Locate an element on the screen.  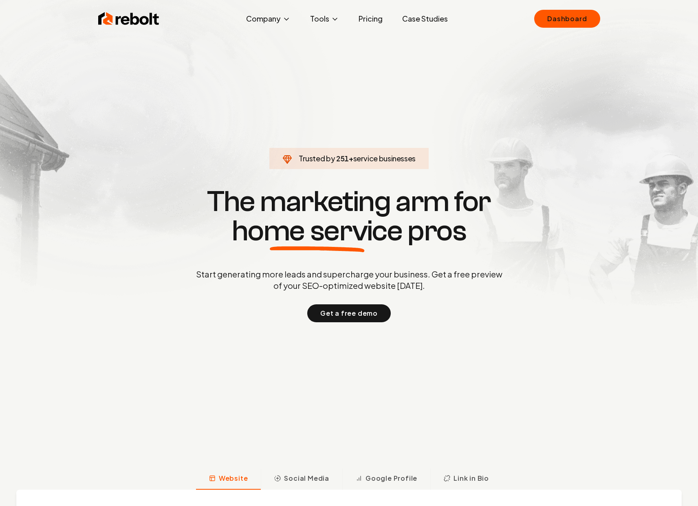
a: Dashboard is located at coordinates (567, 19).